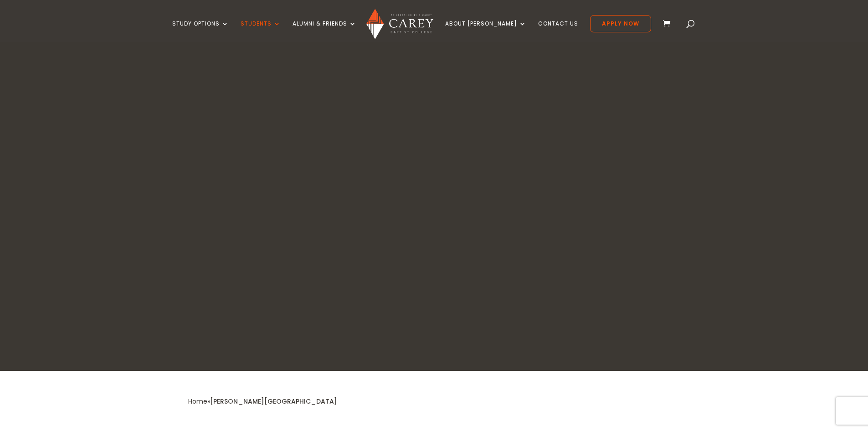 The height and width of the screenshot is (431, 868). What do you see at coordinates (620, 24) in the screenshot?
I see `a: Apply Now` at bounding box center [620, 24].